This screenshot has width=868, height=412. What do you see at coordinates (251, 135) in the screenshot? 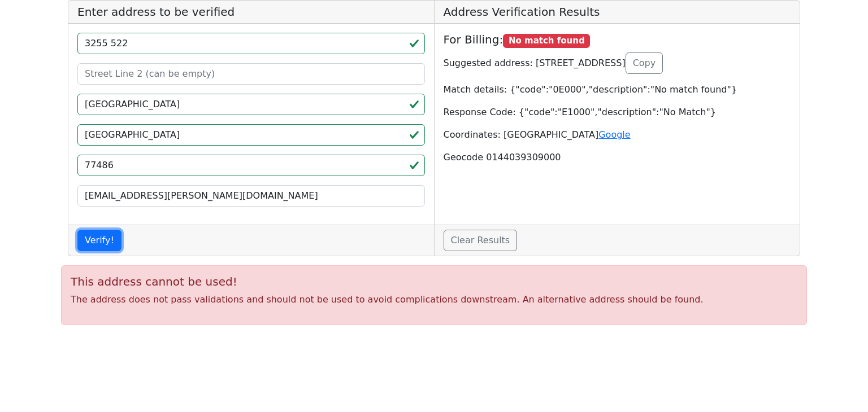
I see `input: 2-Letter State` at bounding box center [251, 135].